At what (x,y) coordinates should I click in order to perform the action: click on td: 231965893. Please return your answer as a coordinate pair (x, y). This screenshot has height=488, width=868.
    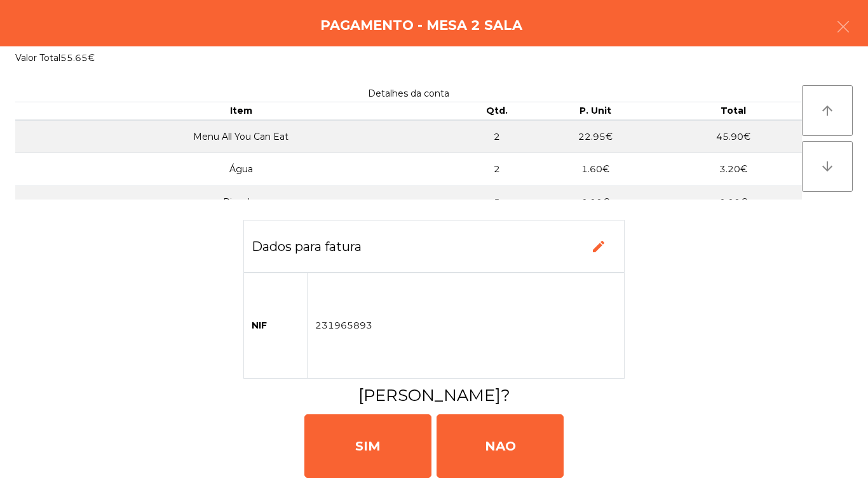
    Looking at the image, I should click on (466, 326).